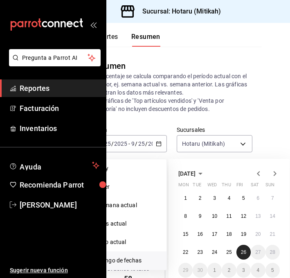  Describe the element at coordinates (185, 270) in the screenshot. I see `abbr: September 29, 2025` at that location.